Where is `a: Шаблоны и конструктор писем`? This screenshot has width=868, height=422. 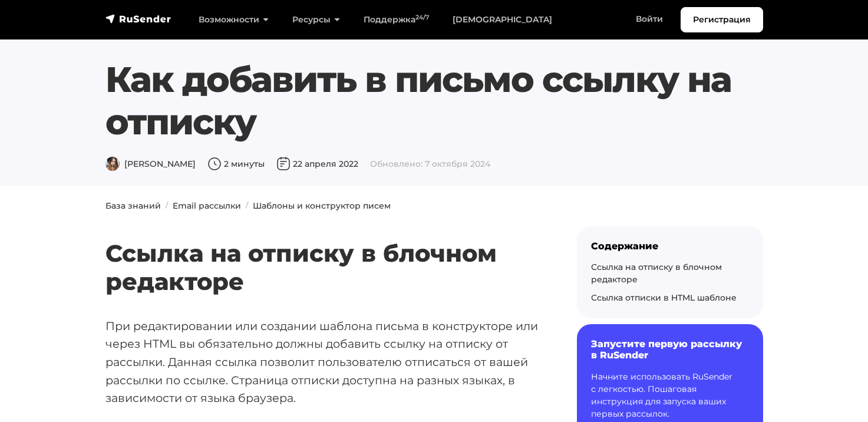
a: Шаблоны и конструктор писем is located at coordinates (322, 206).